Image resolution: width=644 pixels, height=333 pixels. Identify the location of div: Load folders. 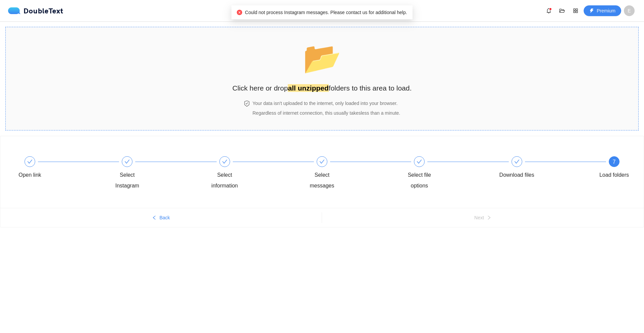
(615, 175).